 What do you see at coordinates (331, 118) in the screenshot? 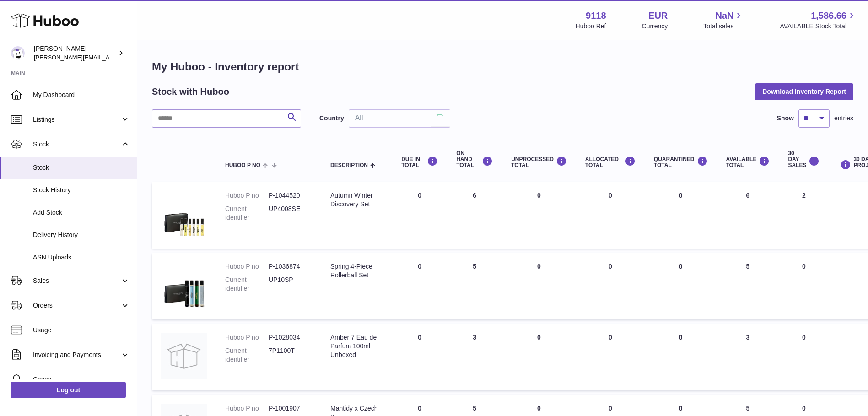
I see `label: Country` at bounding box center [331, 118].